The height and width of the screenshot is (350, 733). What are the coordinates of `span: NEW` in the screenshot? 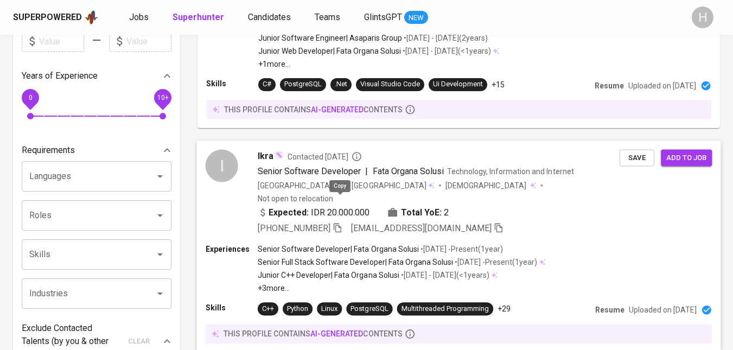 It's located at (416, 18).